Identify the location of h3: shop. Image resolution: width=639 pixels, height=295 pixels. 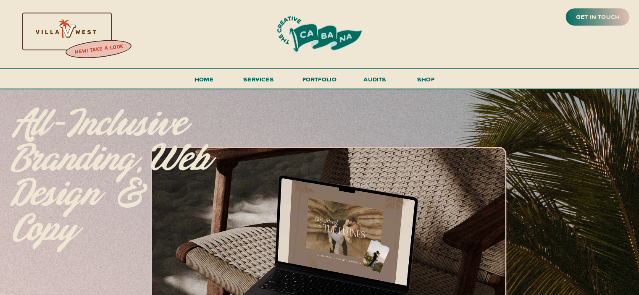
(426, 81).